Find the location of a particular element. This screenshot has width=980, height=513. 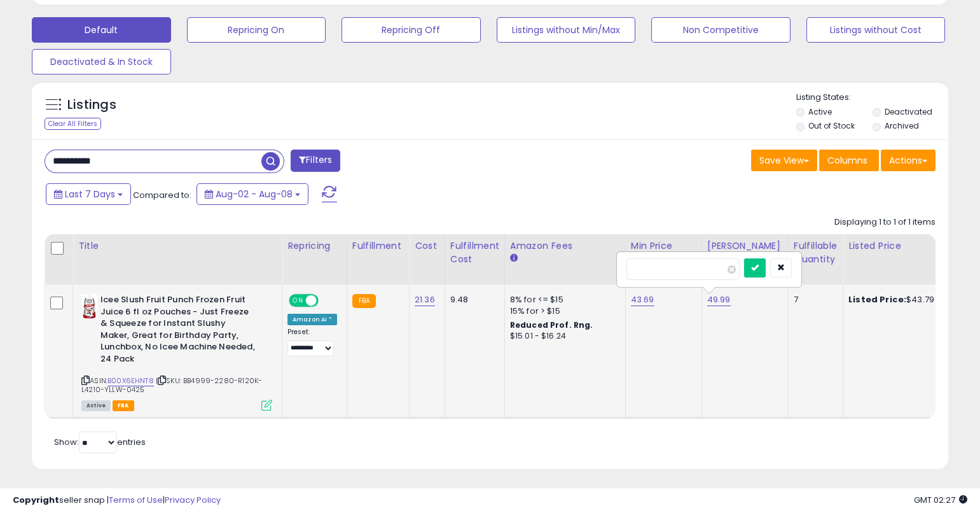

button: Aug-02 - Aug-08 is located at coordinates (253, 194).